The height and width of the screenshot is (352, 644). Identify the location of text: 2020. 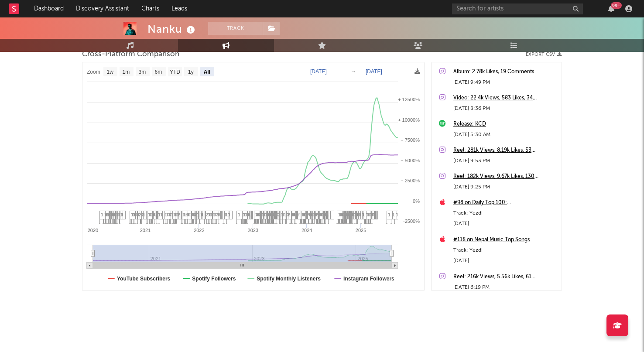
(93, 230).